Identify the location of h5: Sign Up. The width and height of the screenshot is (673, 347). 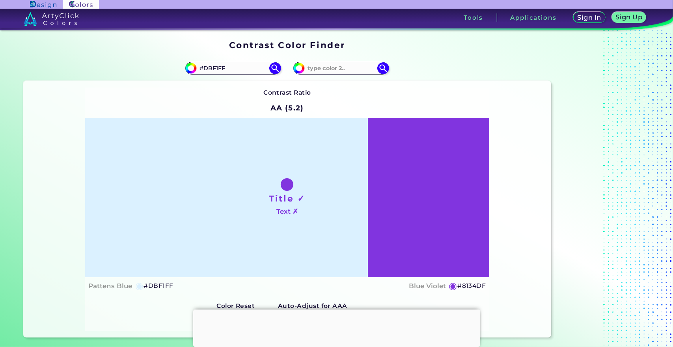
(629, 17).